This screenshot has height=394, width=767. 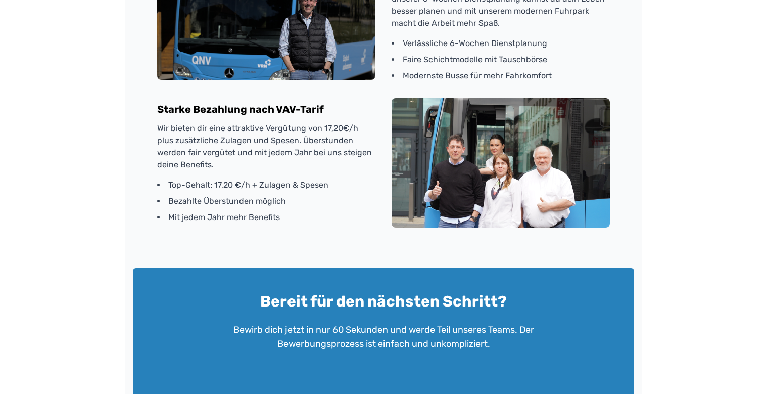 What do you see at coordinates (501, 60) in the screenshot?
I see `li: Faire Schichtmodelle mit Tauschbörse` at bounding box center [501, 60].